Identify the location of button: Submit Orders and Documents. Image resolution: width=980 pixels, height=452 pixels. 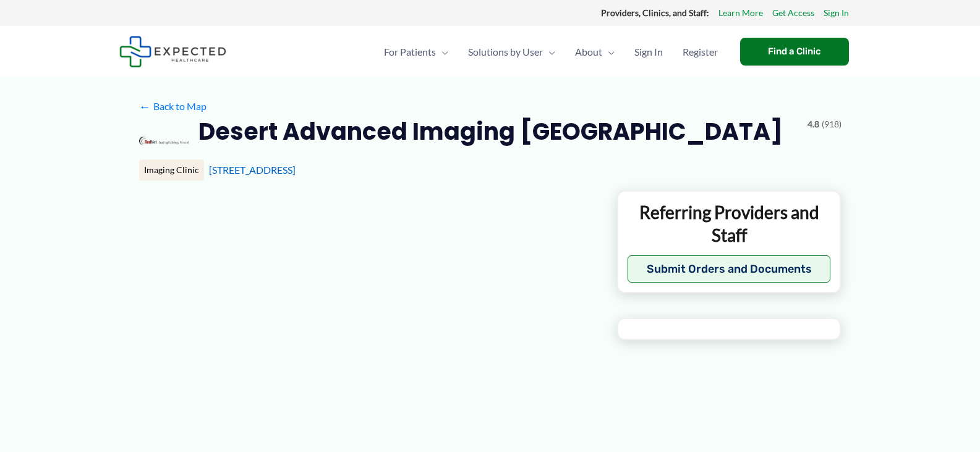
(728, 269).